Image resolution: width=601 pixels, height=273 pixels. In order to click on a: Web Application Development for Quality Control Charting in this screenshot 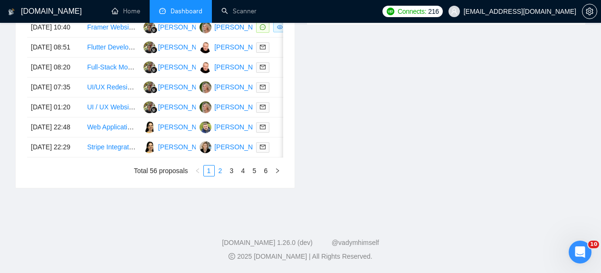, I will do `click(172, 127)`.